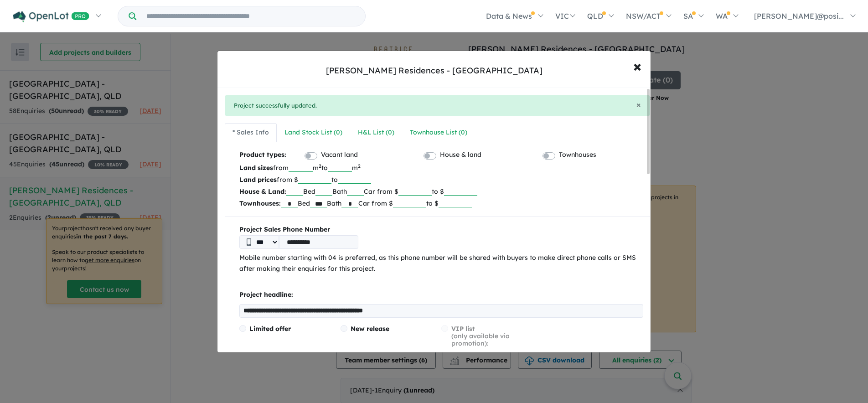  I want to click on label: Vacant land, so click(340, 155).